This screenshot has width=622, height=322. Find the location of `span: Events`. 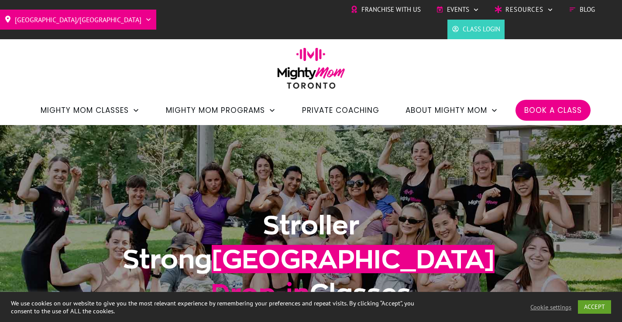

span: Events is located at coordinates (458, 10).